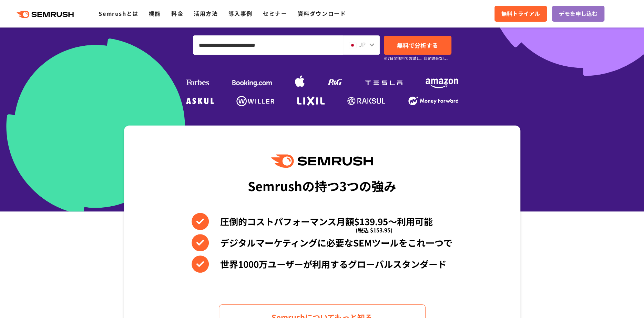 The height and width of the screenshot is (318, 644). I want to click on li: 圧倒的コストパフォーマンス月額$139.95〜利用可能, so click(322, 221).